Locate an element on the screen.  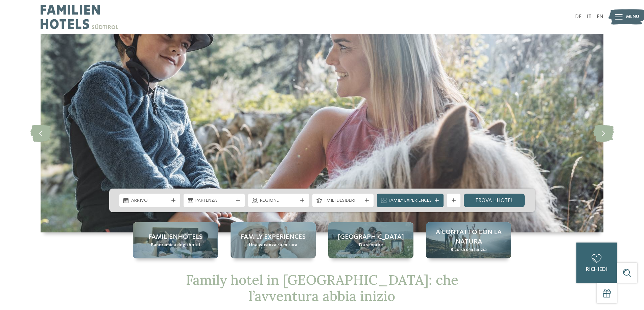
span: I miei desideri is located at coordinates (343, 201).